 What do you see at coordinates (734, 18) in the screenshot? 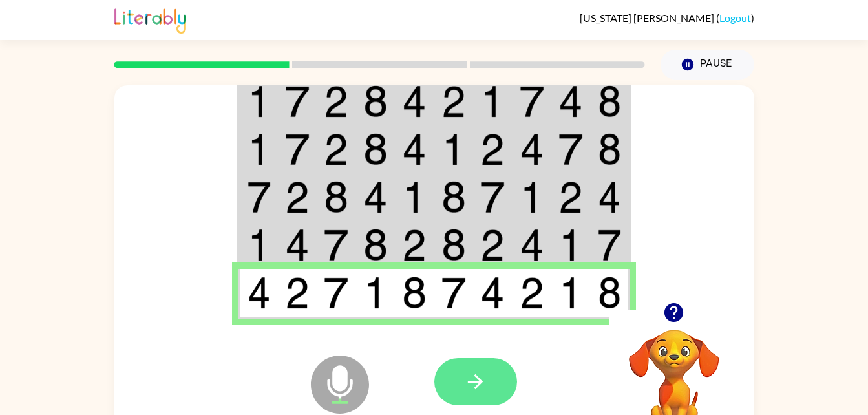
I see `a: Logout` at bounding box center [734, 18].